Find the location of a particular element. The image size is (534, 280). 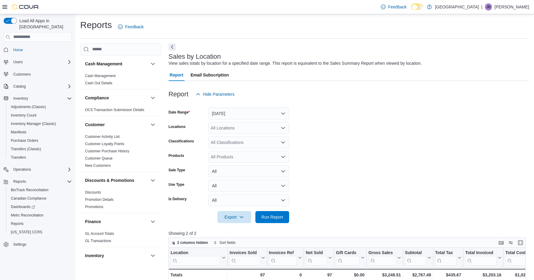

button: Catalog is located at coordinates (38, 86).